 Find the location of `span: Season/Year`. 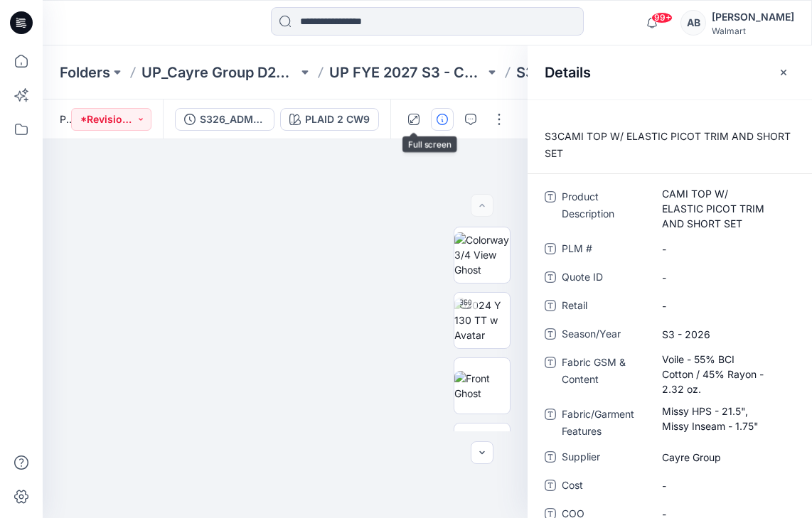

span: Season/Year is located at coordinates (605, 336).